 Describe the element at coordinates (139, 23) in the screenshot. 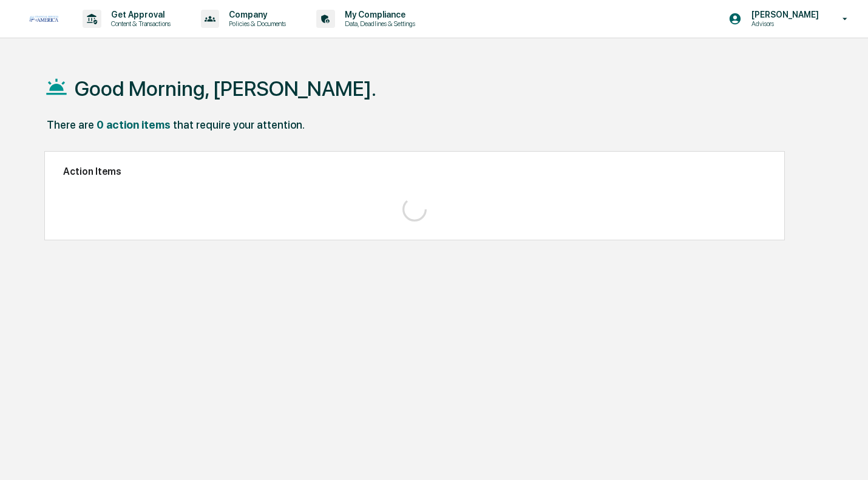

I see `p: Content & Transactions` at that location.